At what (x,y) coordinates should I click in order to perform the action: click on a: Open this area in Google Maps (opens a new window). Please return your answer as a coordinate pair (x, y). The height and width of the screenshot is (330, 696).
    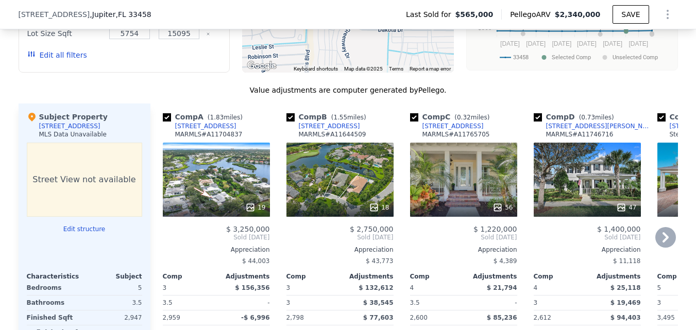
    Looking at the image, I should click on (262, 66).